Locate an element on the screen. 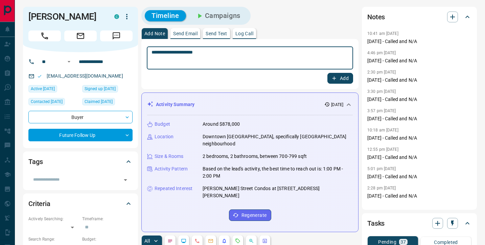 This screenshot has height=245, width=485. p: Add Note is located at coordinates (155, 33).